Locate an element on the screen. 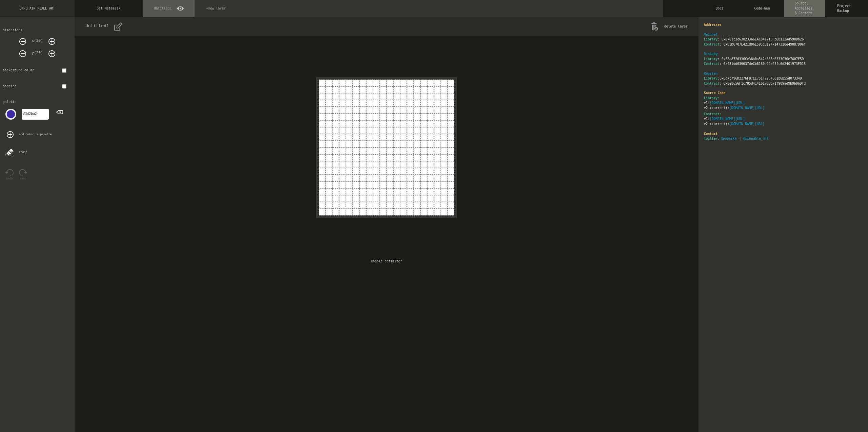 The width and height of the screenshot is (868, 432). button: undo is located at coordinates (10, 175).